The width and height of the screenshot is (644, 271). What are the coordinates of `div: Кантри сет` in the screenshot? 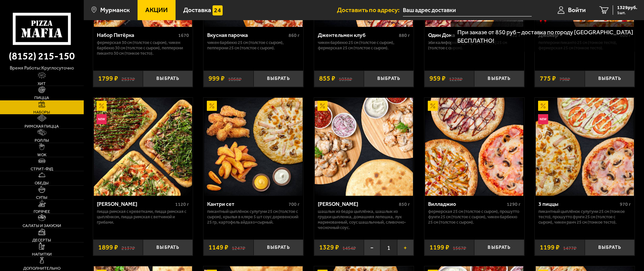 It's located at (247, 204).